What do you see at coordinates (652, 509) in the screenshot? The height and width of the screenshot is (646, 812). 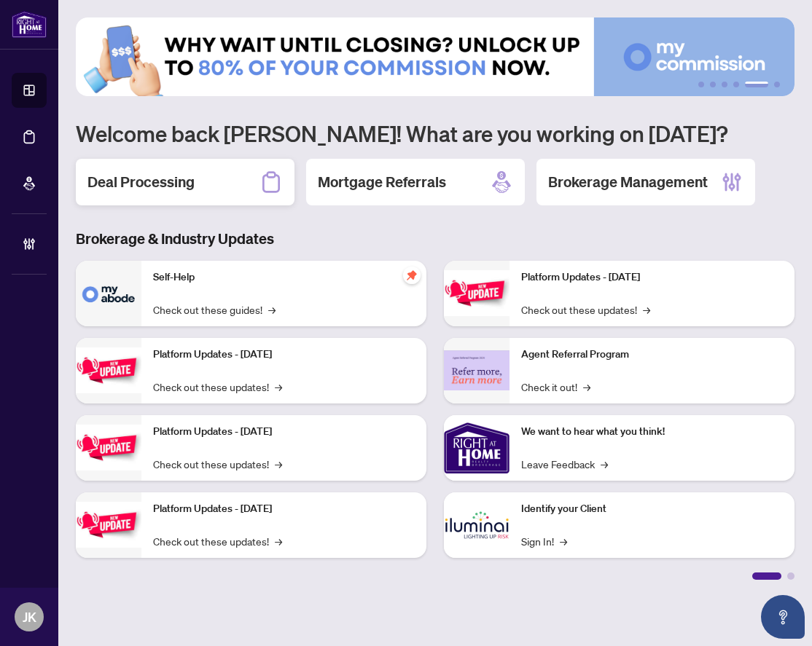 I see `p: Identify your Client` at bounding box center [652, 509].